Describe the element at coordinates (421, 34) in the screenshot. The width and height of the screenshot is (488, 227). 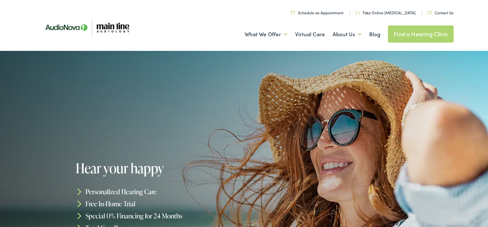
I see `a: Find a Hearing Clinic` at that location.